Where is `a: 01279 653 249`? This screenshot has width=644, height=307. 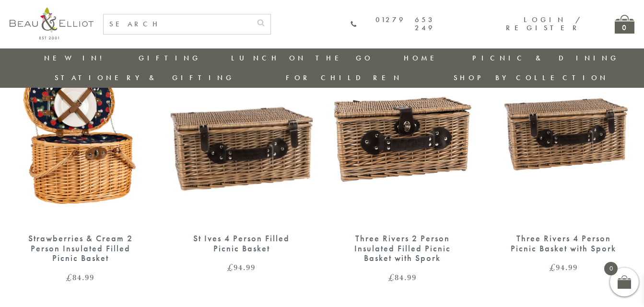
a: 01279 653 249 is located at coordinates (393, 24).